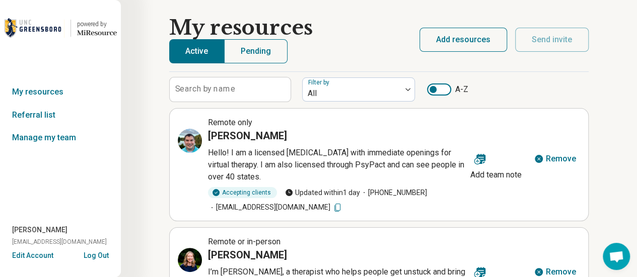 This screenshot has width=637, height=277. I want to click on button: Add resources, so click(463, 40).